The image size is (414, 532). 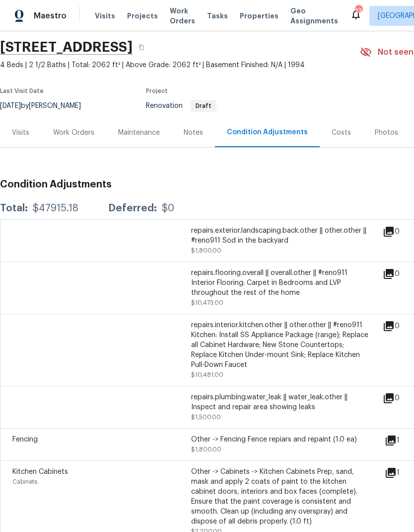 What do you see at coordinates (56, 209) in the screenshot?
I see `div: $47915.18` at bounding box center [56, 209].